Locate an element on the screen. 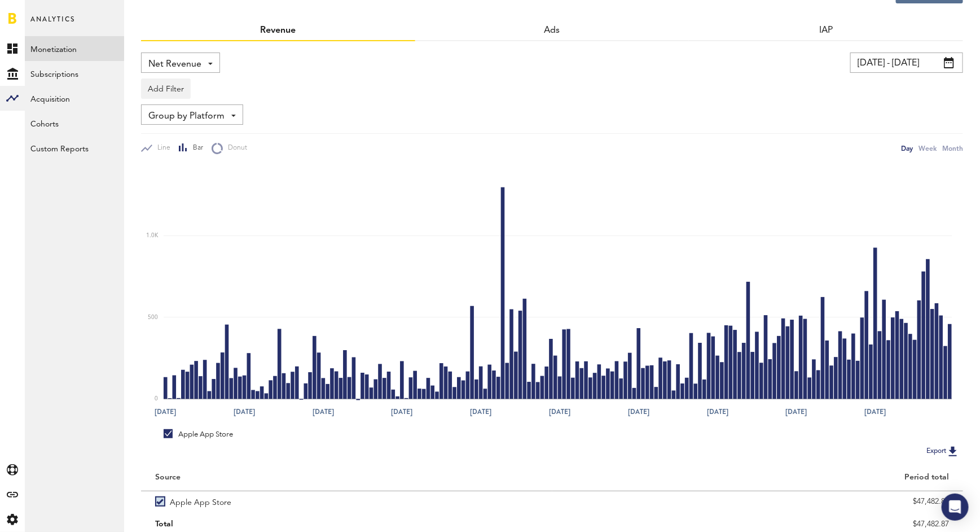 This screenshot has width=980, height=532. span: Ads is located at coordinates (552, 30).